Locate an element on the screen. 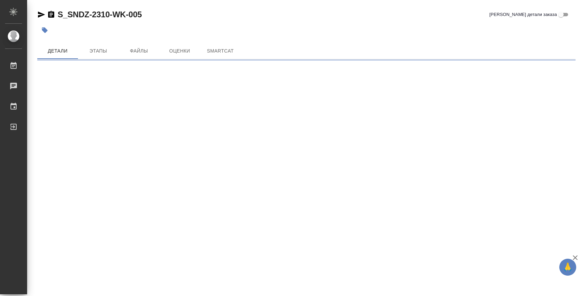  span: Файлы is located at coordinates (139, 51).